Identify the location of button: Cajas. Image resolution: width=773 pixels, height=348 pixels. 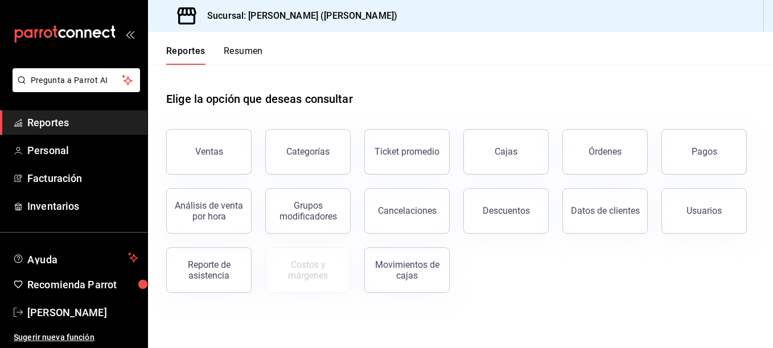
(506, 152).